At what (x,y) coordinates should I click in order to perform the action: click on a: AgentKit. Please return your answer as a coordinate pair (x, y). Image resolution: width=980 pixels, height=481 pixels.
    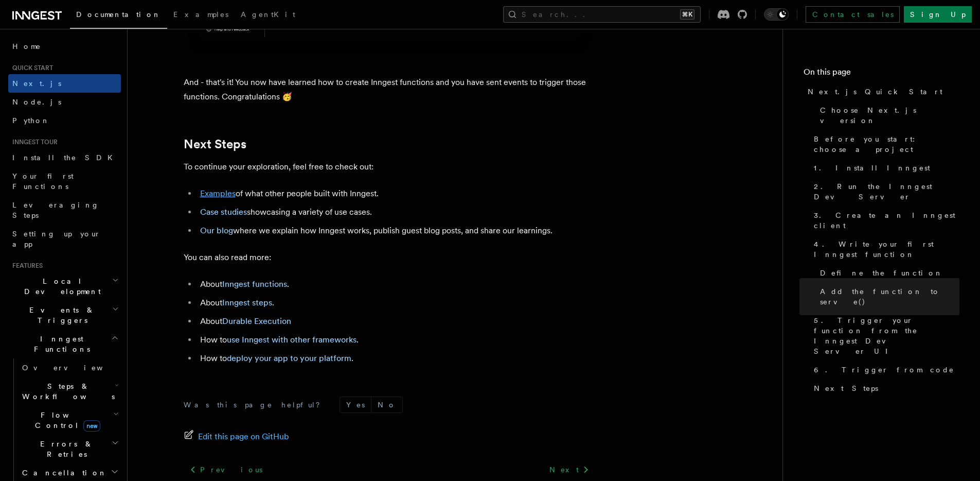
    Looking at the image, I should click on (268, 16).